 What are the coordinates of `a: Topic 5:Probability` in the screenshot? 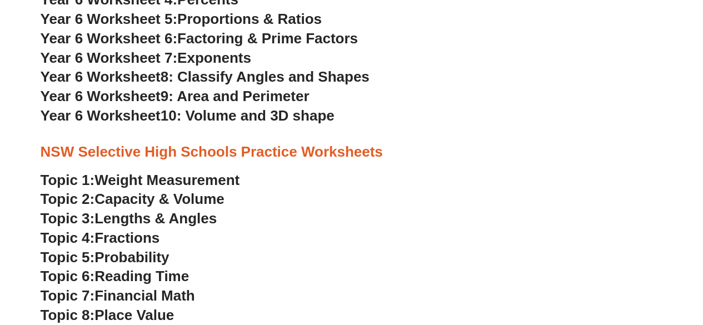 It's located at (105, 257).